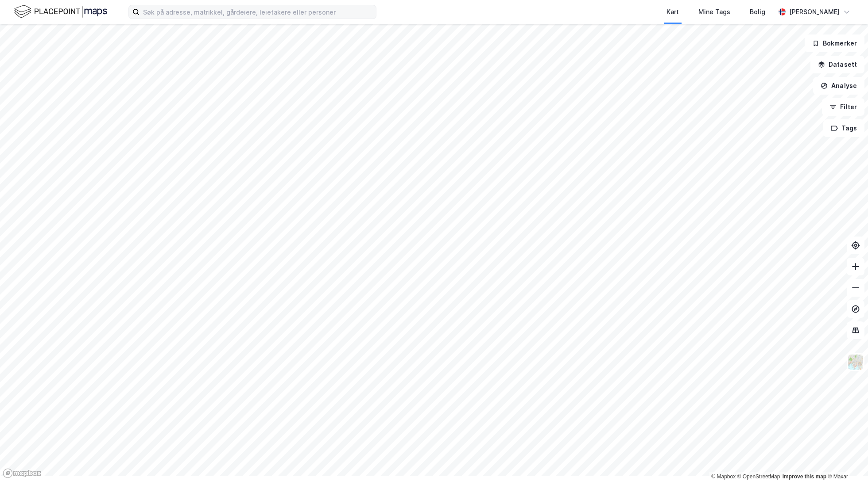 This screenshot has width=868, height=481. I want to click on img: logo.f888ab2527a4732fd821a326f86c7f29.svg, so click(61, 11).